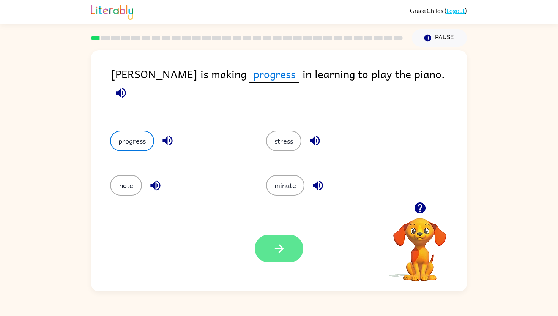  I want to click on button: stress, so click(283, 141).